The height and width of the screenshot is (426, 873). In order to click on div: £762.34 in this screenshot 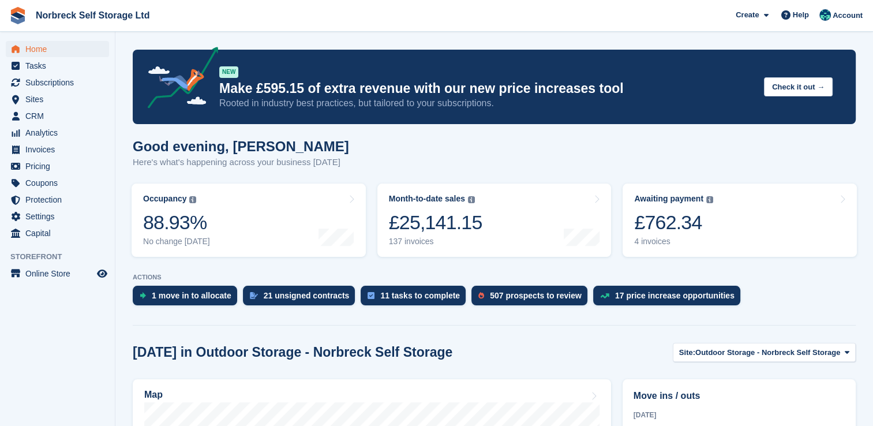, I will do `click(673, 222)`.